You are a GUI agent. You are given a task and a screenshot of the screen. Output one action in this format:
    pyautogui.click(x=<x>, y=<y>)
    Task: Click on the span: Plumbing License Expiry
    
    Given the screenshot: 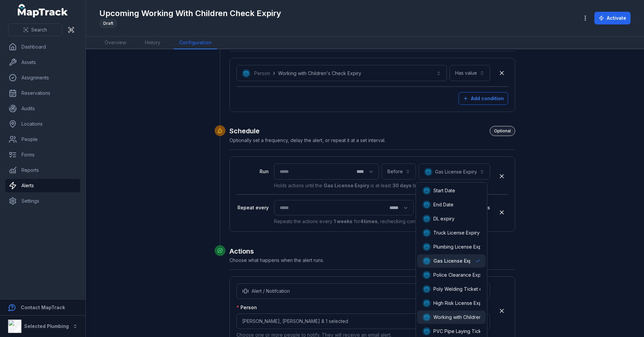 What is the action you would take?
    pyautogui.click(x=460, y=247)
    